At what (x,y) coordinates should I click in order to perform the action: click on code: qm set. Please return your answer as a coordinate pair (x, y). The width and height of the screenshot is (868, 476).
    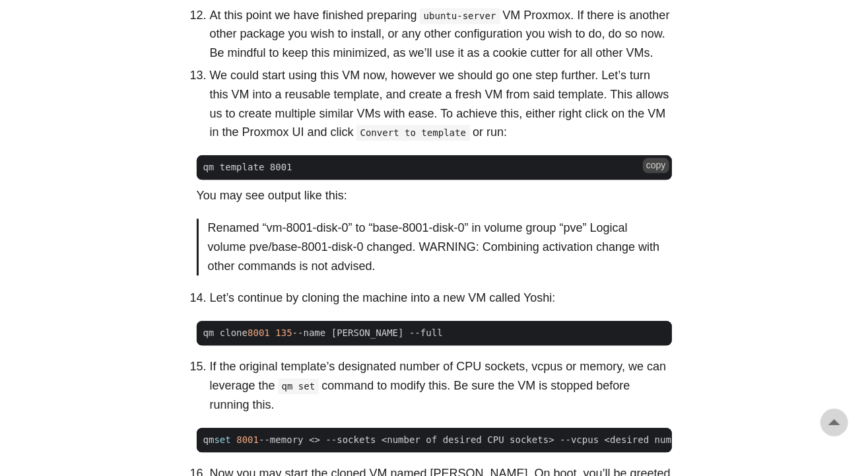
    Looking at the image, I should click on (299, 386).